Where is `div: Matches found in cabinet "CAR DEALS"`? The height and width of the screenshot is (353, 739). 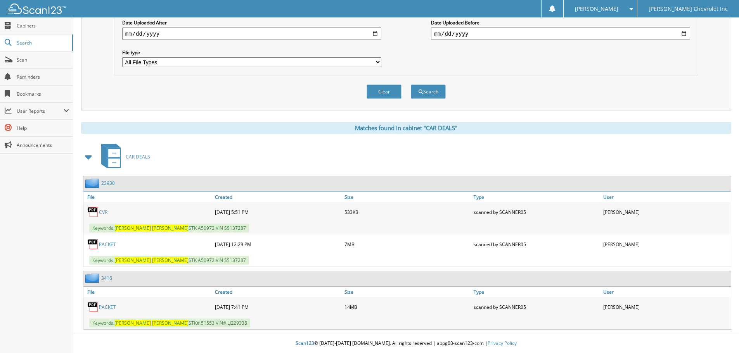 div: Matches found in cabinet "CAR DEALS" is located at coordinates (406, 128).